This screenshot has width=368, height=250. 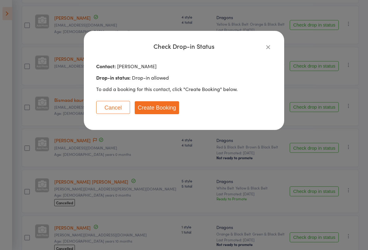 What do you see at coordinates (184, 83) in the screenshot?
I see `div: To add a booking for this contact, click "Create Booking" below.` at bounding box center [184, 83].